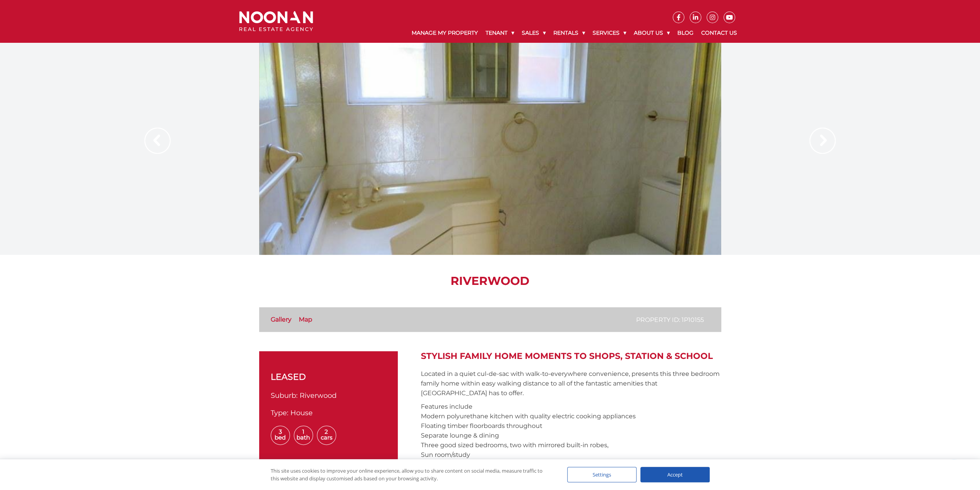 This screenshot has height=490, width=980. Describe the element at coordinates (445, 33) in the screenshot. I see `a: Manage My Property` at that location.